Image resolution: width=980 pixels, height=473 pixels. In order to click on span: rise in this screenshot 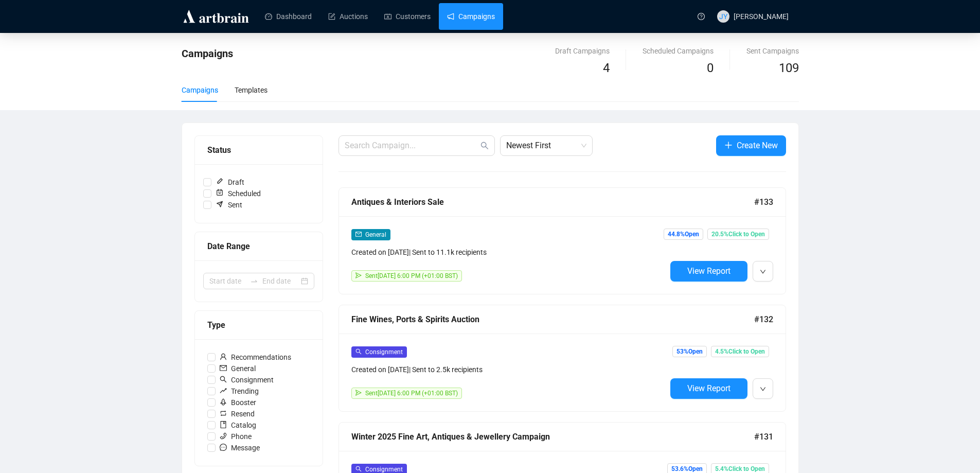, I will do `click(223, 390)`.